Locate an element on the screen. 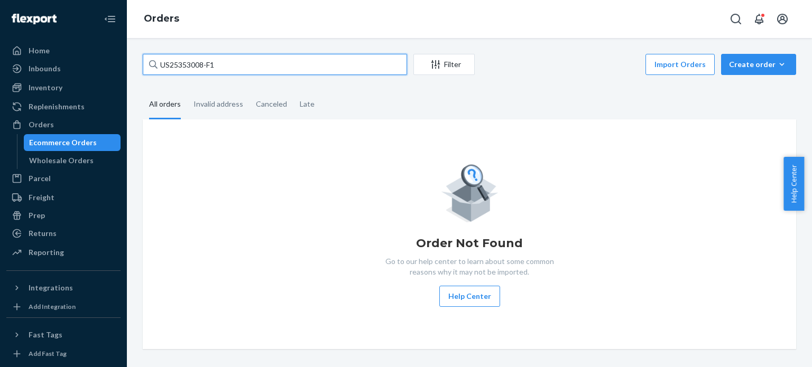 This screenshot has height=367, width=812. input: Search orders is located at coordinates (275, 65).